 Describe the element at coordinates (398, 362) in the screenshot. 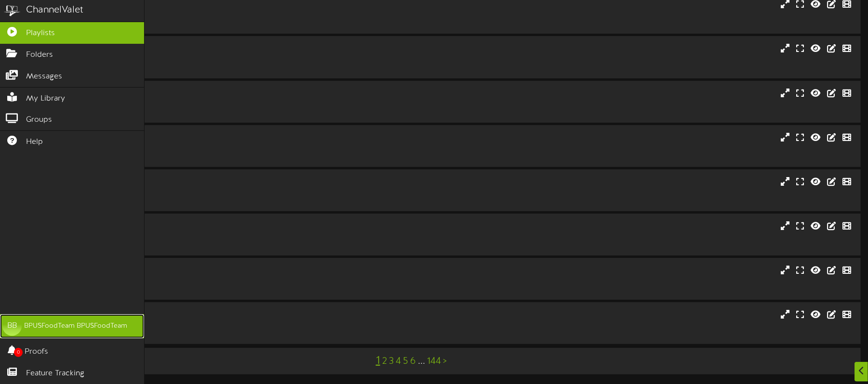

I see `a: 4` at that location.